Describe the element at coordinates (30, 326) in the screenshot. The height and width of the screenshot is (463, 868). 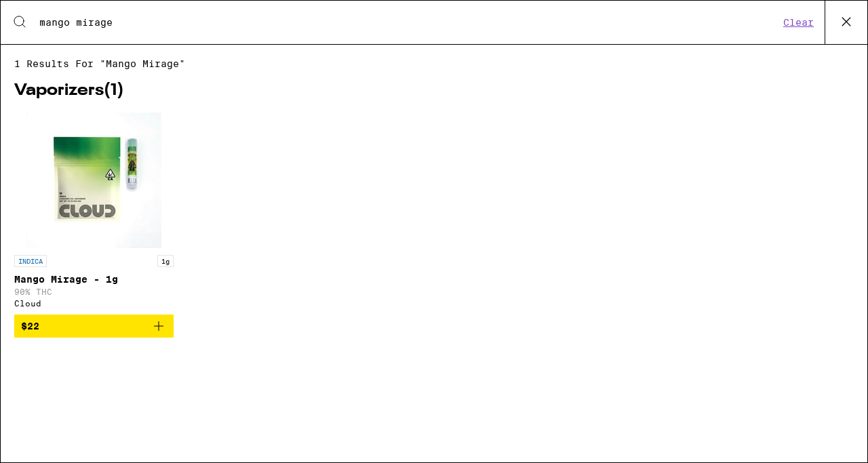
I see `span: $22` at that location.